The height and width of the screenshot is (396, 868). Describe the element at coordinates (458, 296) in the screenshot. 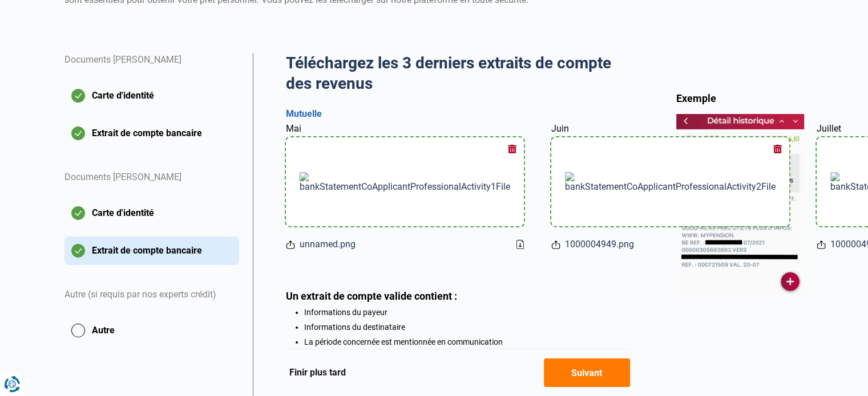

I see `div: Un extrait de compte valide contient :` at that location.